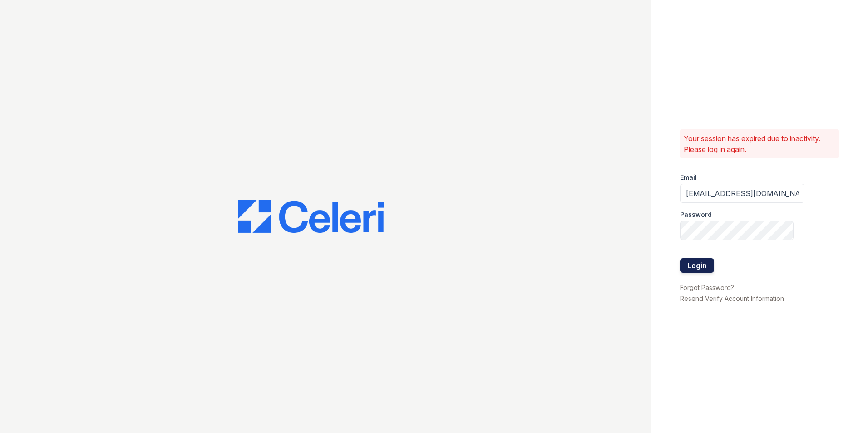  Describe the element at coordinates (696, 215) in the screenshot. I see `label: Password` at that location.